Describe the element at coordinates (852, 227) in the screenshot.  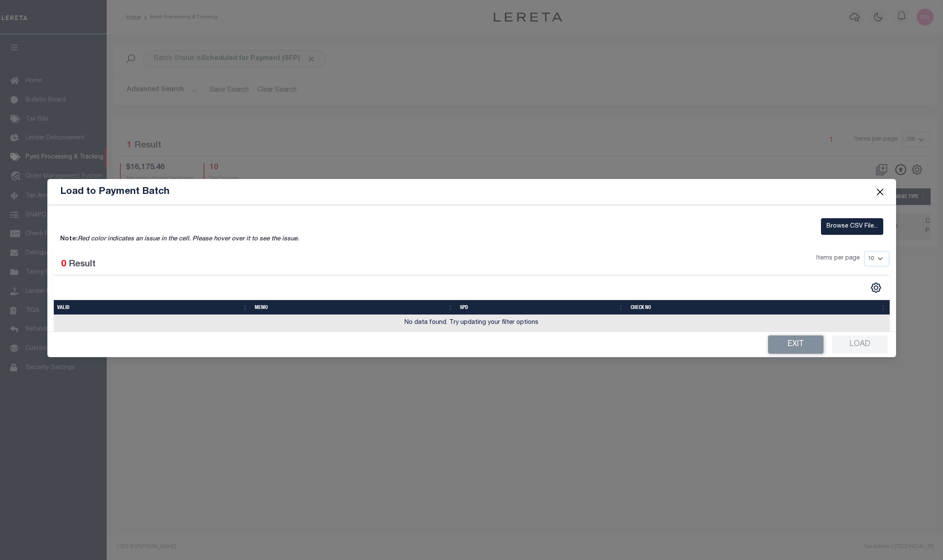
I see `label: Browse CSV File...` at that location.